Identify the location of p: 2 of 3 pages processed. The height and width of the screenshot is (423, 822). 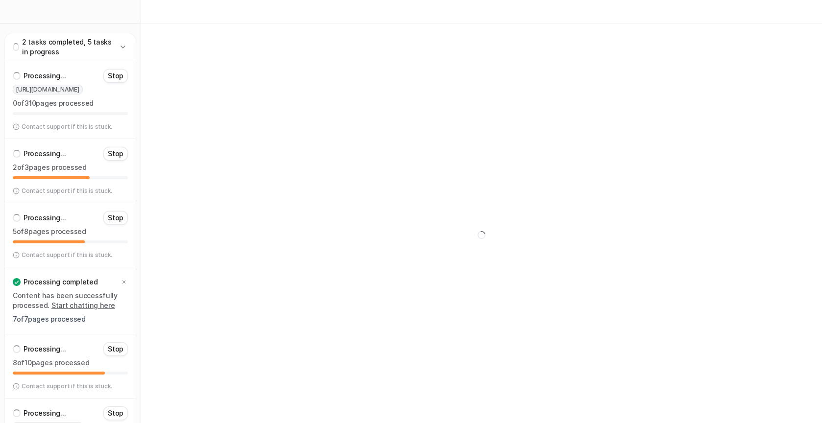
(70, 168).